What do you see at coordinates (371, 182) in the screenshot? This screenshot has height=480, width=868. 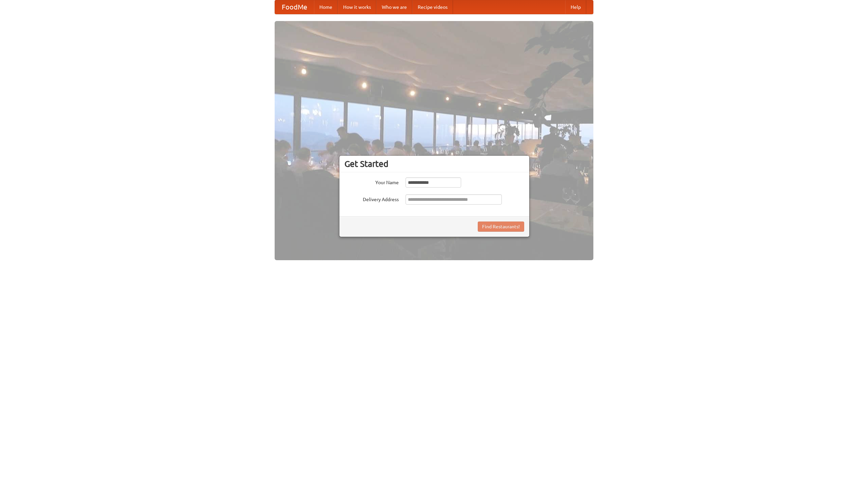 I see `label: Your Name` at bounding box center [371, 182].